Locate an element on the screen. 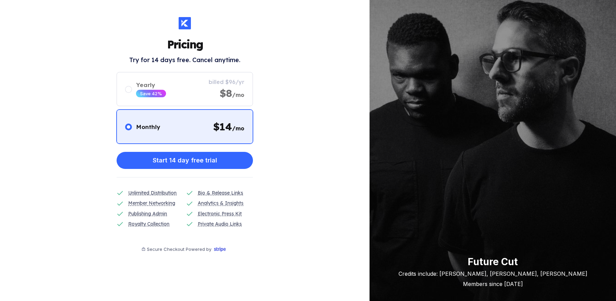  div: Electronic Press Kit is located at coordinates (220, 213).